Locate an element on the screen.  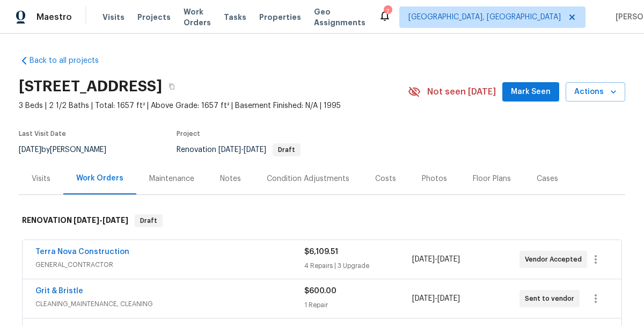
div: Work Orders is located at coordinates (100, 178).